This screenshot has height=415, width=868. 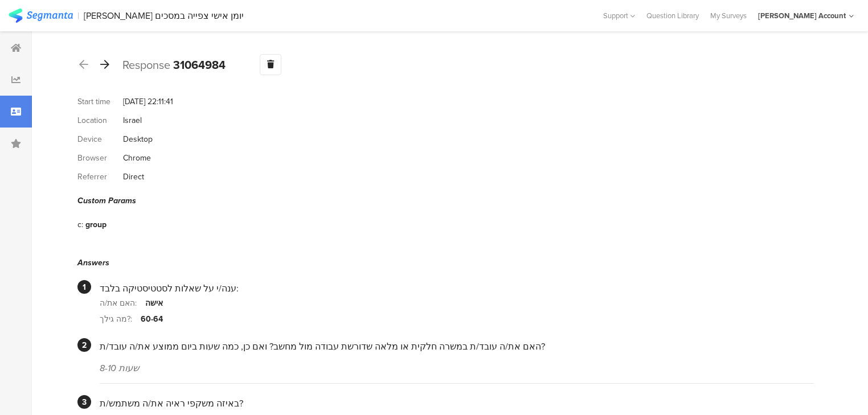 What do you see at coordinates (457, 346) in the screenshot?
I see `div: האם את/ה עובד/ת במשרה חלקית או מלאה שדורשת עבודה מול מחשב? ואם כן, כמה שעות ביום ממוצע את/ה עובד/ת?` at bounding box center [457, 346].